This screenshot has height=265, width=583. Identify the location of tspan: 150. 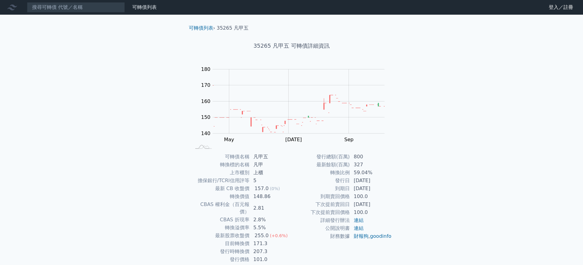
(206, 117).